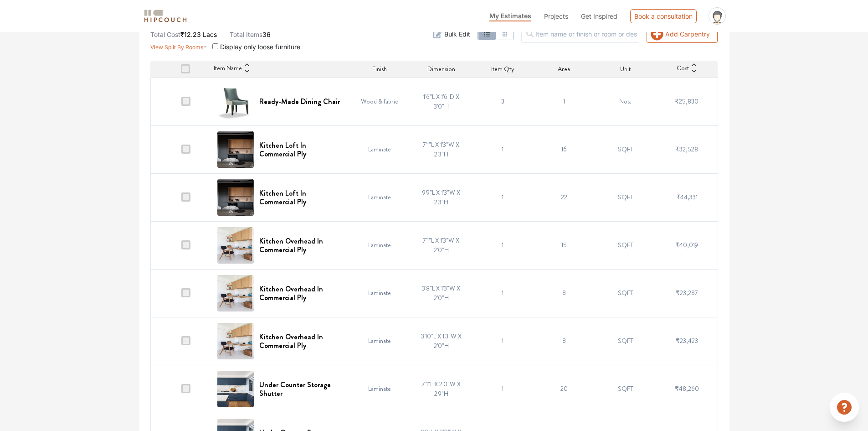 Image resolution: width=868 pixels, height=431 pixels. I want to click on span: Total Cost, so click(166, 34).